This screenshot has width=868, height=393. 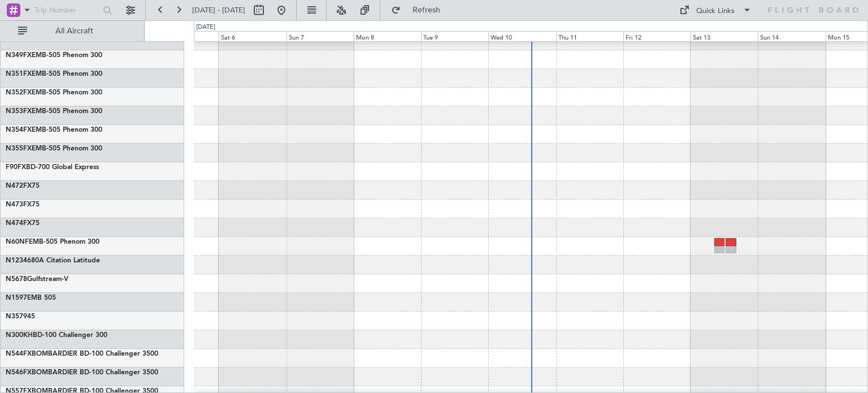 What do you see at coordinates (37, 280) in the screenshot?
I see `a: N5678Gulfstream-V` at bounding box center [37, 280].